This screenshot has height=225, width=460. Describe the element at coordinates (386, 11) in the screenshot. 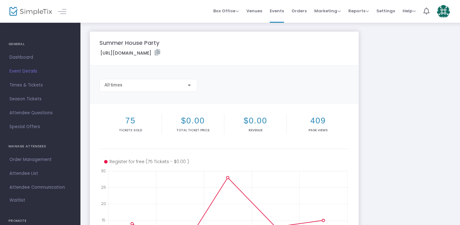

I see `span: Settings` at that location.